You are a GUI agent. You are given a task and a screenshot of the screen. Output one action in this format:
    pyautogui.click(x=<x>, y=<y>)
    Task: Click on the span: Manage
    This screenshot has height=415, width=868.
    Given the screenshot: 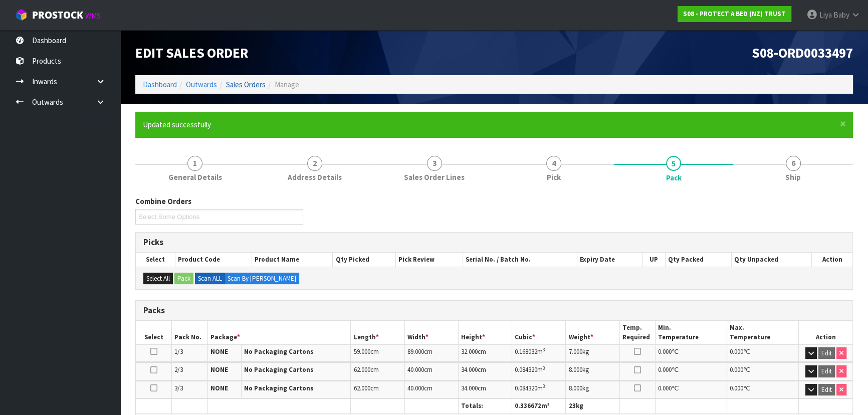 What is the action you would take?
    pyautogui.click(x=287, y=84)
    